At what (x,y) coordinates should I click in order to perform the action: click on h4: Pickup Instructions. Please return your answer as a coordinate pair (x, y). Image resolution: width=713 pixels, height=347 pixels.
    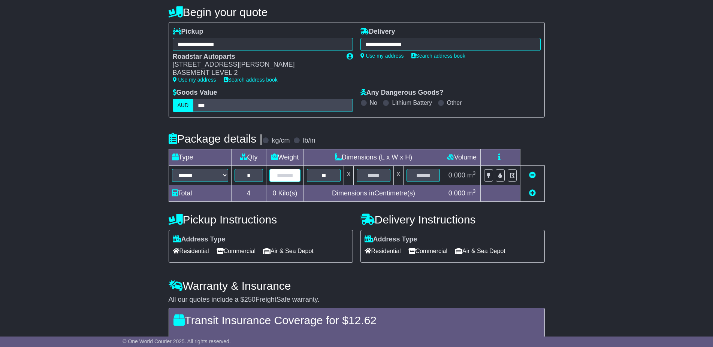
    Looking at the image, I should click on (261, 219).